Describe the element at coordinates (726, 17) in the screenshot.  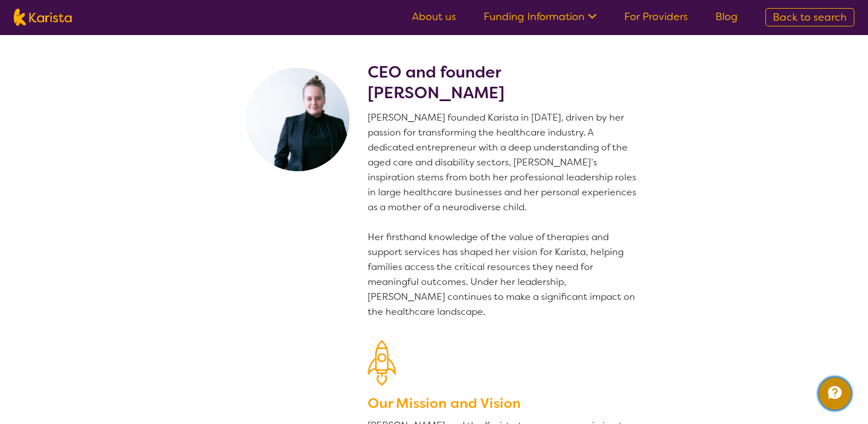
I see `a: Blog` at that location.